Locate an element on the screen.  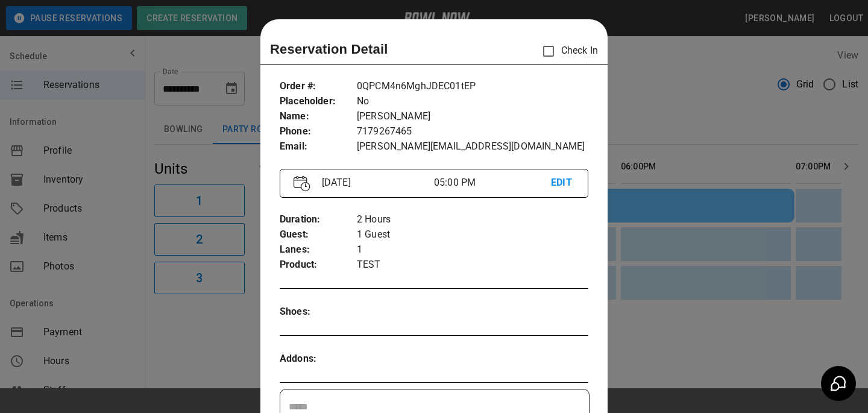
p: Duration : is located at coordinates (318, 219).